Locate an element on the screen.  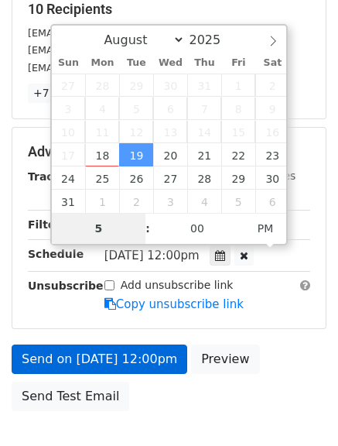
span: August 26, 2025 is located at coordinates (136, 178).